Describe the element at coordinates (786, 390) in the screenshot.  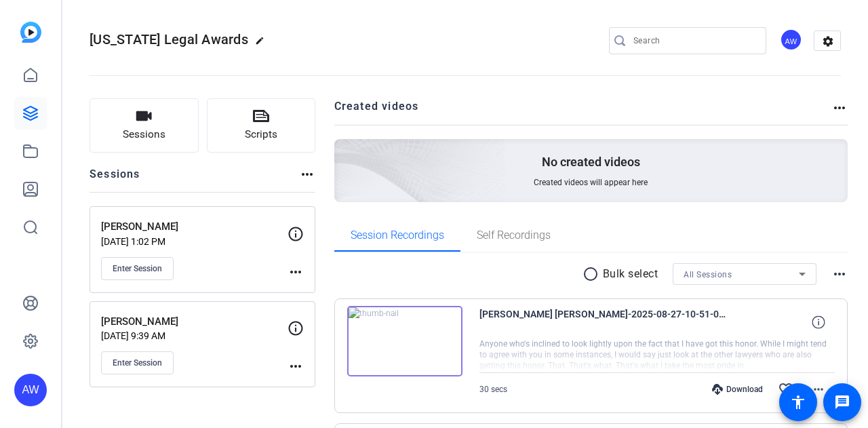
I see `mat-icon: favorite_border` at that location.